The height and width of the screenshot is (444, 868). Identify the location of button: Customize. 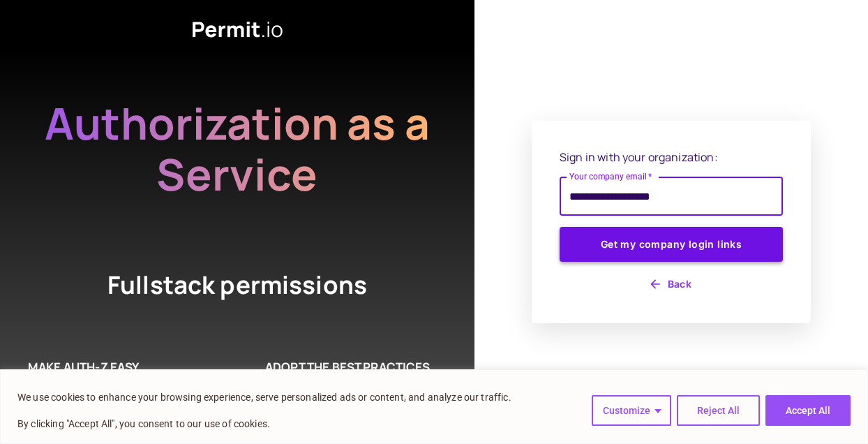
(632, 410).